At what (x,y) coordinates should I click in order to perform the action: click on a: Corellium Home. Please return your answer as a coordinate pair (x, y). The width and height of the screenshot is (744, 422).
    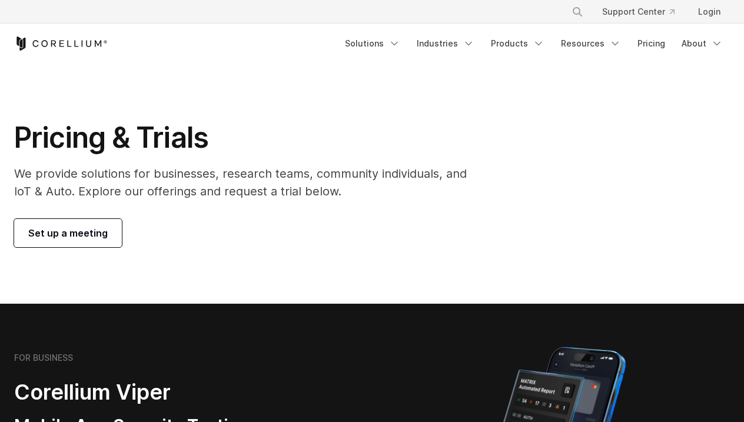
    Looking at the image, I should click on (61, 44).